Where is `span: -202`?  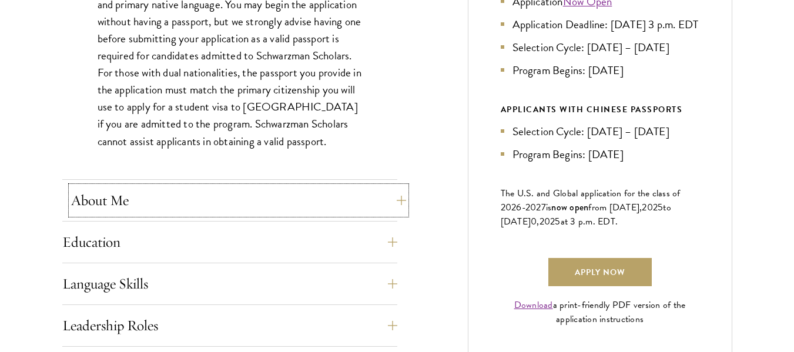 span: -202 is located at coordinates (531, 207).